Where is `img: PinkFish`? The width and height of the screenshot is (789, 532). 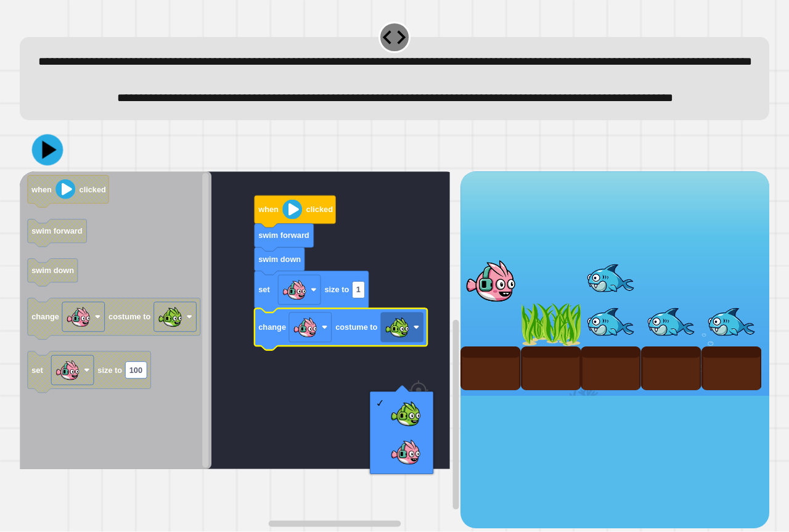 img: PinkFish is located at coordinates (405, 451).